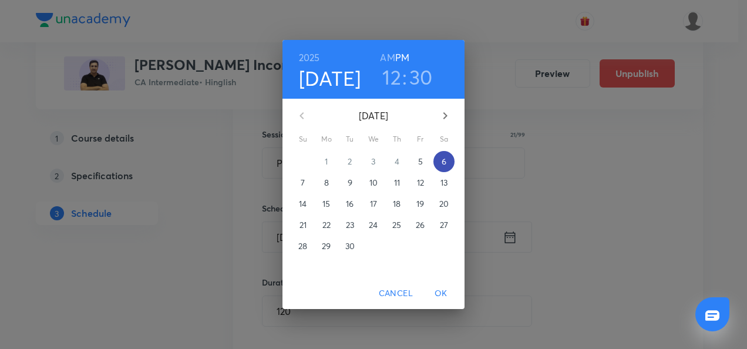 The height and width of the screenshot is (349, 747). What do you see at coordinates (303, 225) in the screenshot?
I see `p: 21` at bounding box center [303, 225].